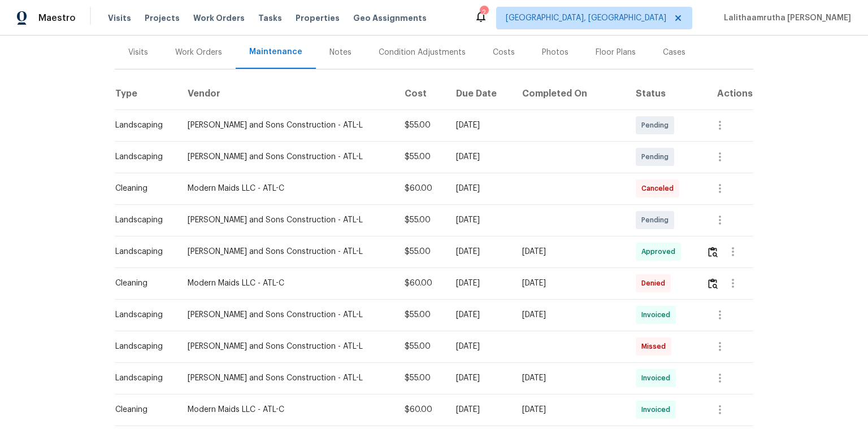 This screenshot has width=868, height=430. I want to click on div: Costs, so click(503, 53).